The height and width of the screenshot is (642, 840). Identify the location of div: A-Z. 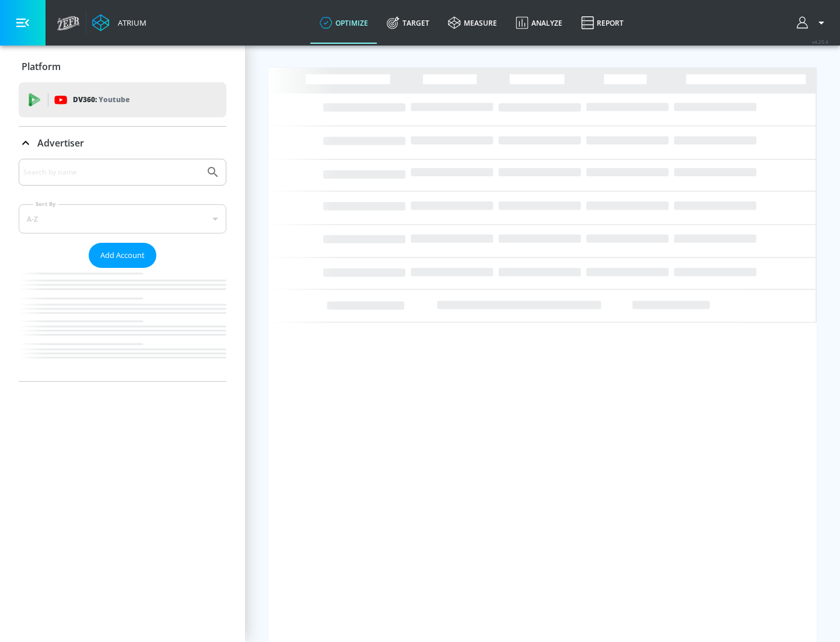
(123, 218).